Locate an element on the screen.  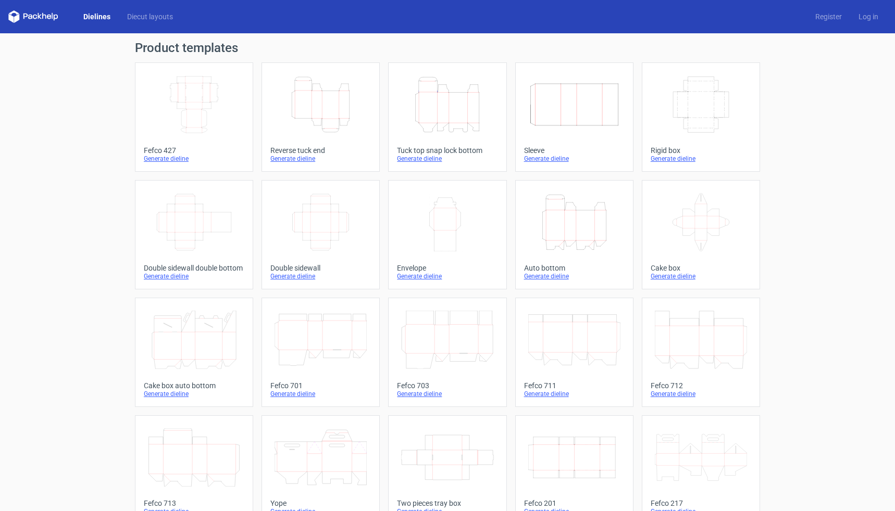
div: Two pieces tray box is located at coordinates (447, 504).